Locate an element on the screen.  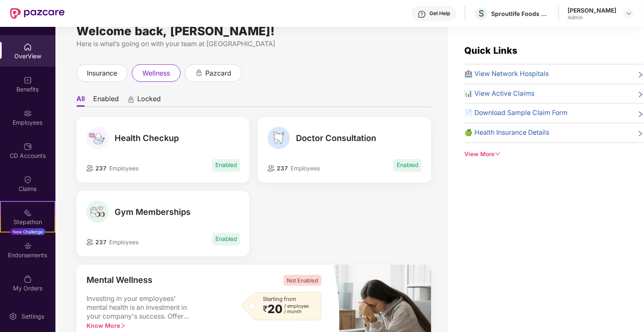
img: Health Checkup is located at coordinates (97, 138).